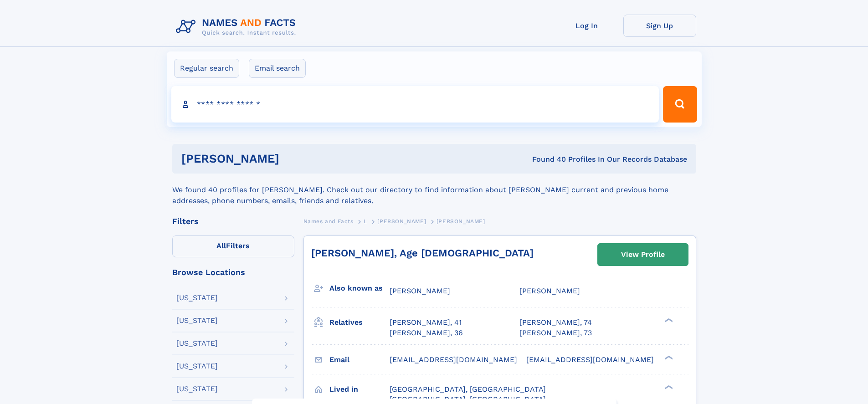 The image size is (868, 404). Describe the element at coordinates (206, 69) in the screenshot. I see `label: Regular search` at that location.